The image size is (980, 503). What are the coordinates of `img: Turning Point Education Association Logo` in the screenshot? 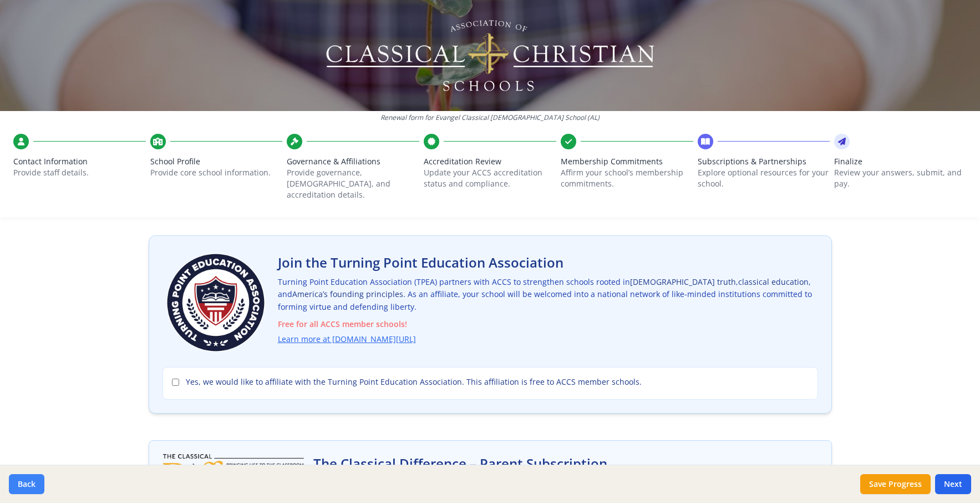 It's located at (216, 302).